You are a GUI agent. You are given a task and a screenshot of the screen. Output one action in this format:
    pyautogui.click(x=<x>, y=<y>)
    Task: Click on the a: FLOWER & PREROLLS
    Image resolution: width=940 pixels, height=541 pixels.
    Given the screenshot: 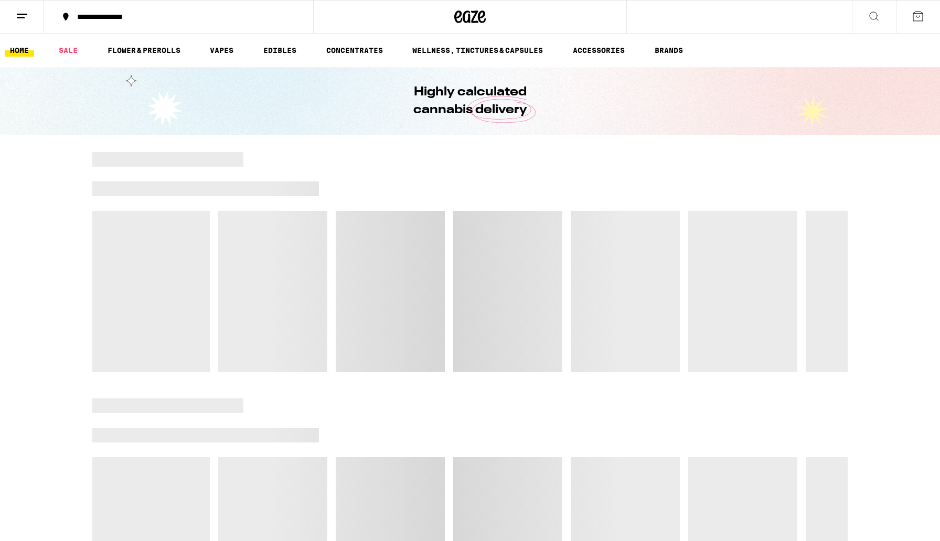 What is the action you would take?
    pyautogui.click(x=144, y=50)
    